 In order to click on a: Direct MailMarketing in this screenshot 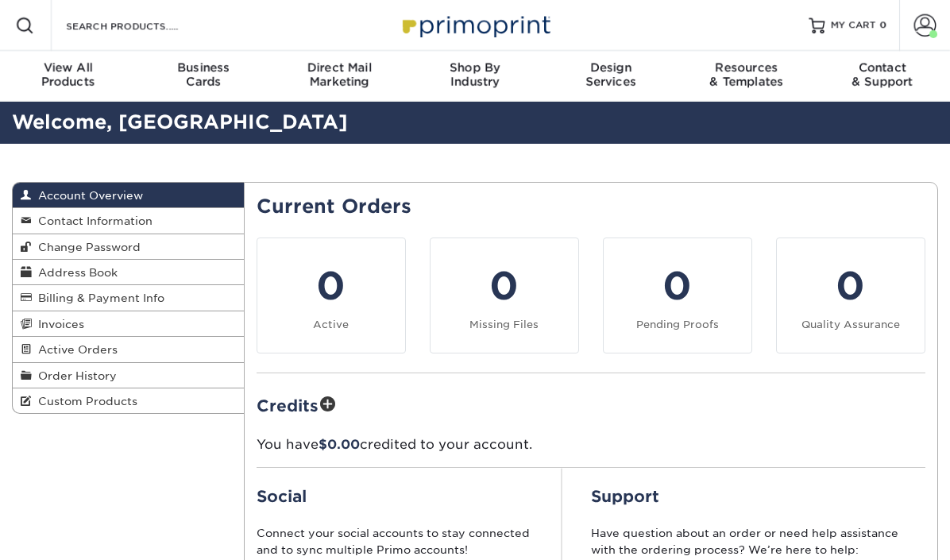, I will do `click(339, 76)`.